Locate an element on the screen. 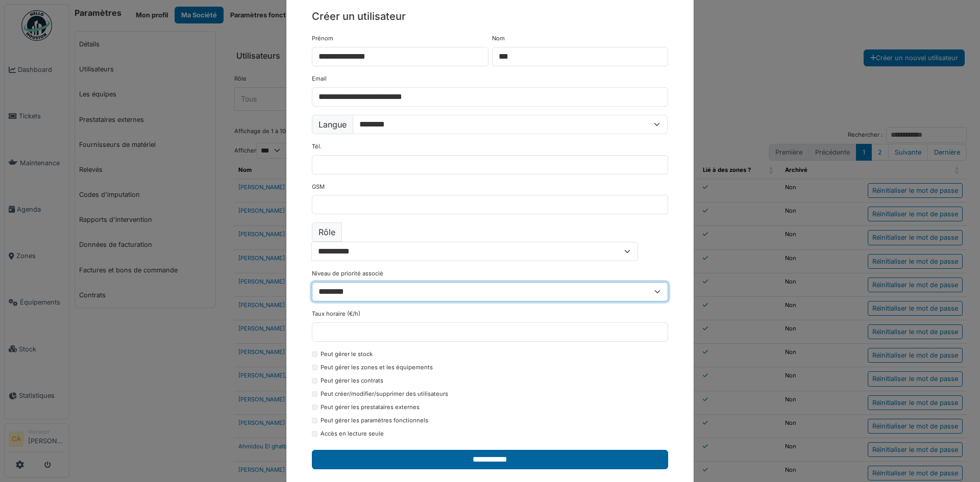 This screenshot has height=482, width=980. label: Rôle is located at coordinates (327, 232).